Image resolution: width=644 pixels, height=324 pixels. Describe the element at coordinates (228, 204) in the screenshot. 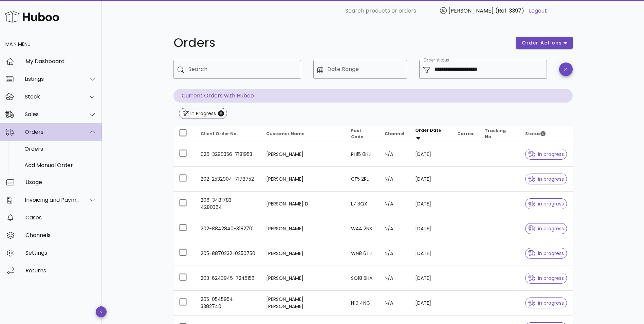

I see `td: 206-3481783-4280364` at that location.